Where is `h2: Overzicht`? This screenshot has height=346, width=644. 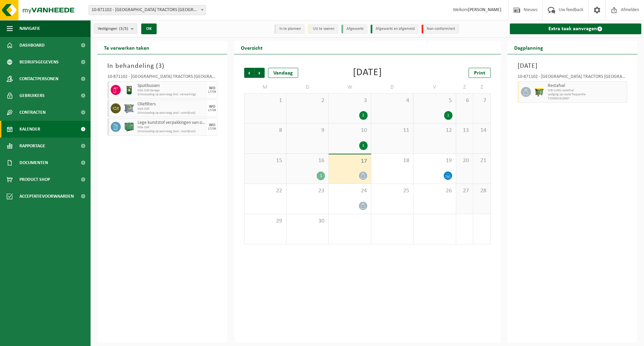 h2: Overzicht is located at coordinates (251, 48).